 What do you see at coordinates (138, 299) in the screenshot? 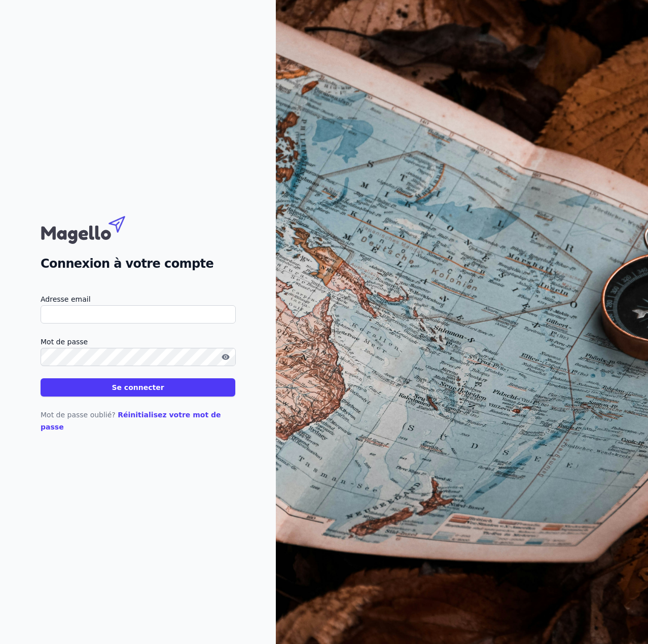
I see `label: Adresse email` at bounding box center [138, 299].